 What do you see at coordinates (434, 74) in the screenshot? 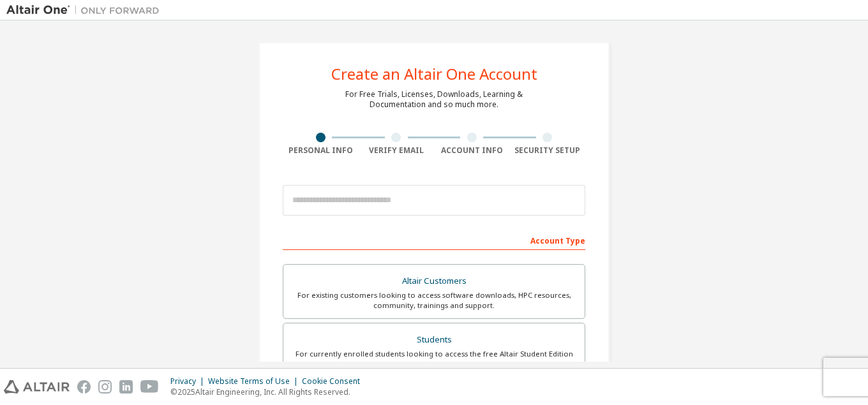
I see `div: Create an Altair One Account` at bounding box center [434, 74].